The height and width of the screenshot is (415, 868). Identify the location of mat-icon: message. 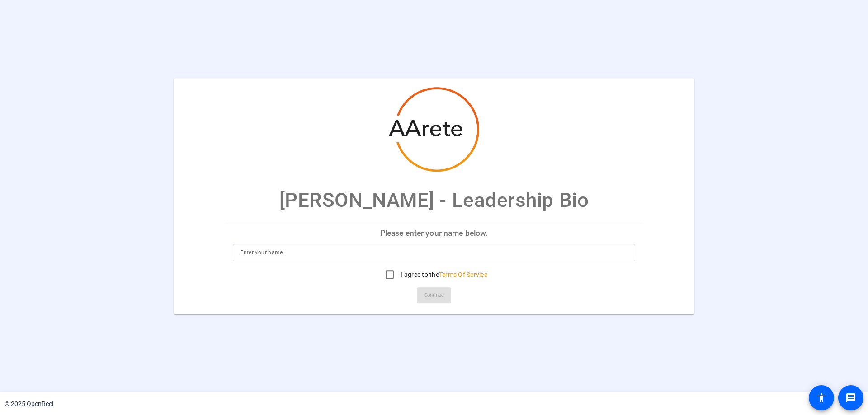
(850, 398).